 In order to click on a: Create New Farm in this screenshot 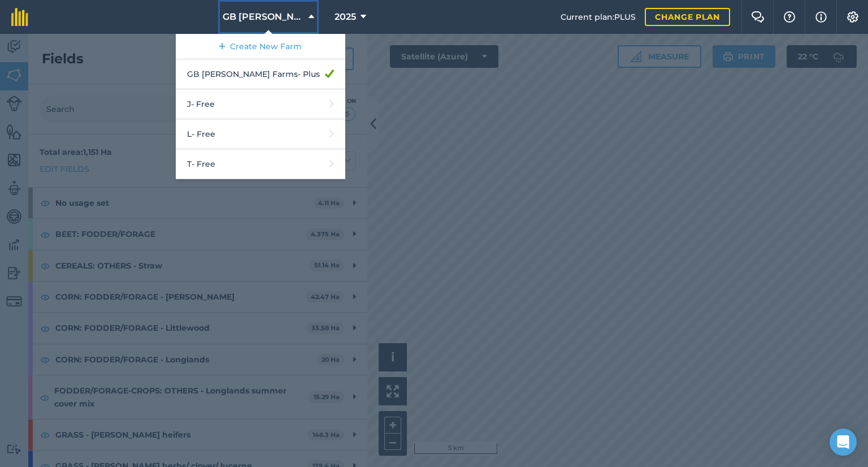, I will do `click(260, 46)`.